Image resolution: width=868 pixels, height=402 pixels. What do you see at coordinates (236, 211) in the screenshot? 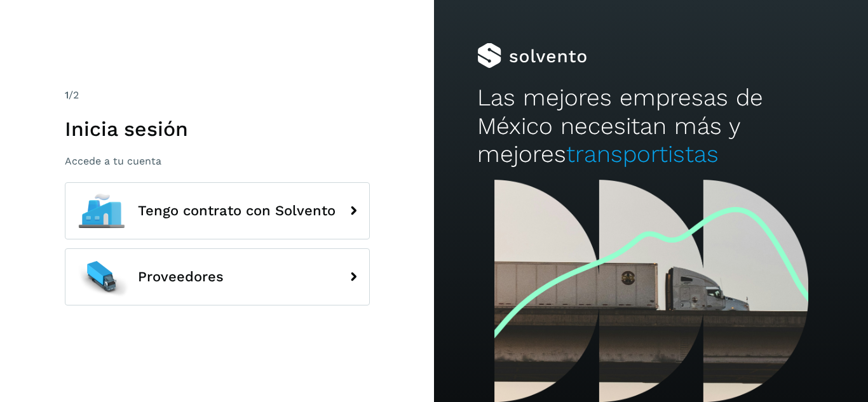
I see `span: Tengo contrato con Solvento` at bounding box center [236, 211].